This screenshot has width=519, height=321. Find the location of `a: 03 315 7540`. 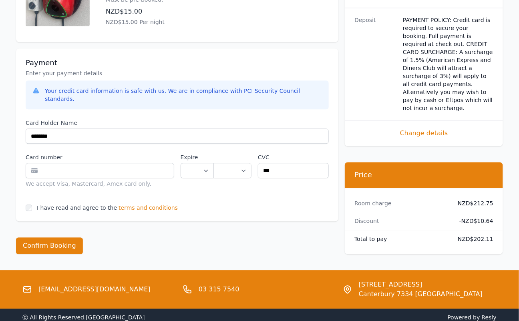

a: 03 315 7540 is located at coordinates (219, 290).